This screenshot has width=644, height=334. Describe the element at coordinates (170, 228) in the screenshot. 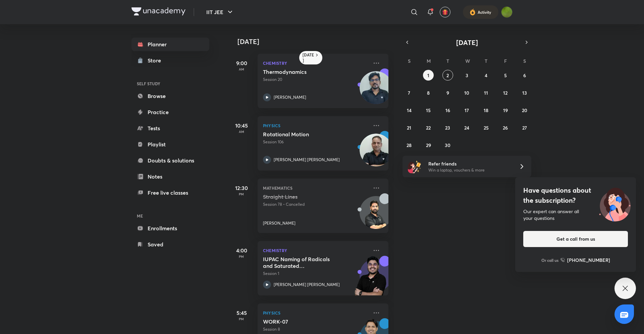

I see `a: Enrollments` at that location.